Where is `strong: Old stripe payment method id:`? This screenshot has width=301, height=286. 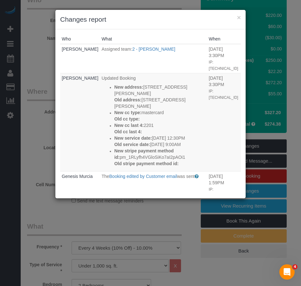
strong: Old stripe payment method id: is located at coordinates (147, 163).